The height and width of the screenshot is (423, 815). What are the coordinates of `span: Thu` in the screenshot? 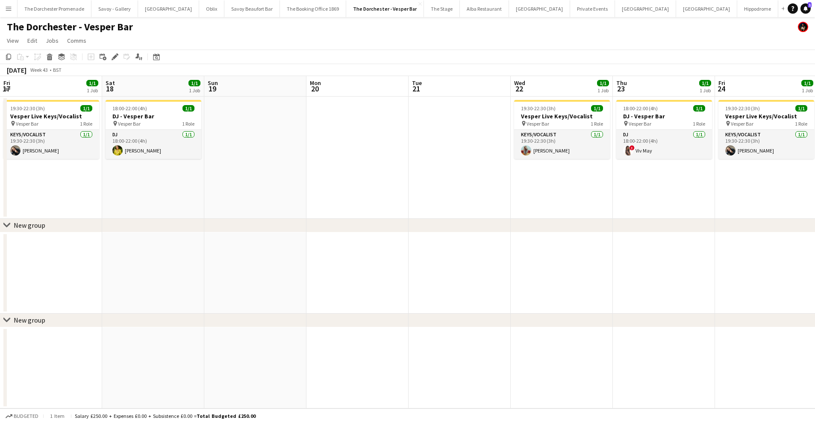 It's located at (622, 83).